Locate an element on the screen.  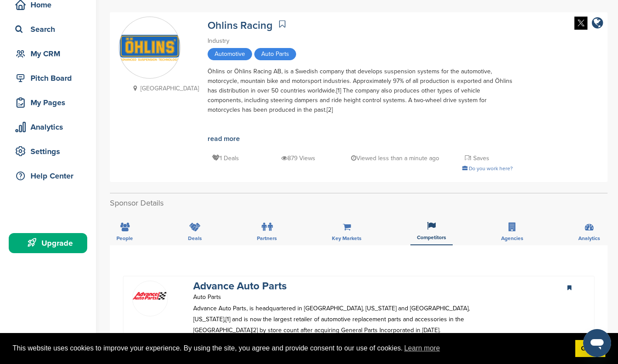
span: Automotive is located at coordinates (230, 54).